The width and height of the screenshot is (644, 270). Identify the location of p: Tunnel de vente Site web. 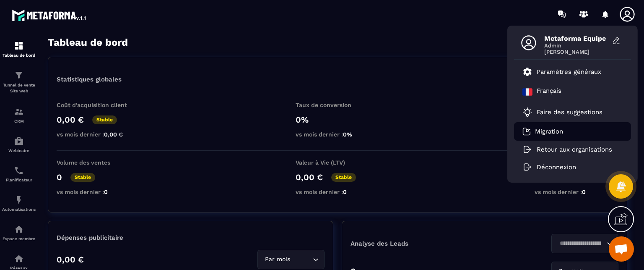
(19, 88).